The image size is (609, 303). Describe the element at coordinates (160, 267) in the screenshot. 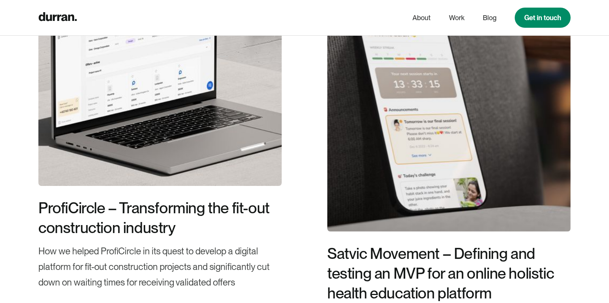

I see `div: How we helped ProfiCircle in its quest to develop a digital platform for fit-out construction pro...` at that location.